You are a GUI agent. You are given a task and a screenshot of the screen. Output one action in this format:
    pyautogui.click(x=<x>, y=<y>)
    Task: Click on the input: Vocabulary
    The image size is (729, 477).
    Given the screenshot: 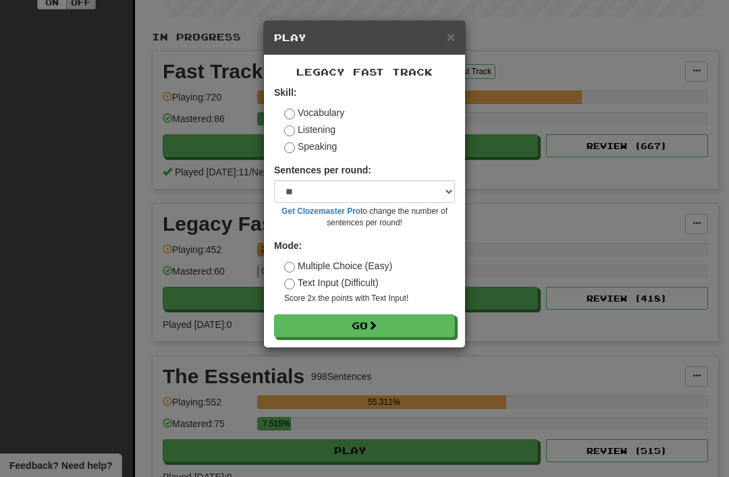 What is the action you would take?
    pyautogui.click(x=290, y=114)
    